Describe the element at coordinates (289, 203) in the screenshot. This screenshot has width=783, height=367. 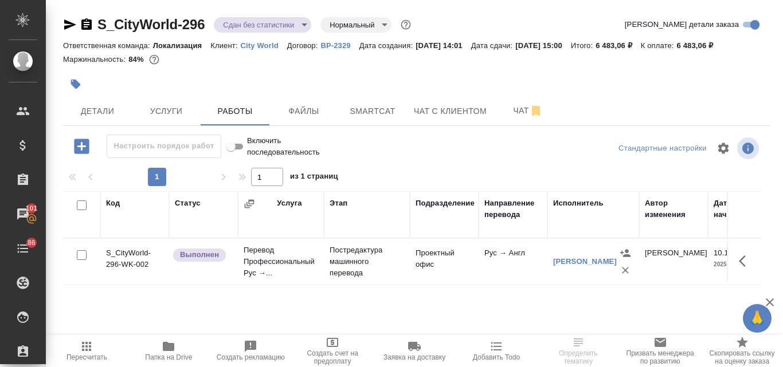
I see `div: Услуга` at that location.